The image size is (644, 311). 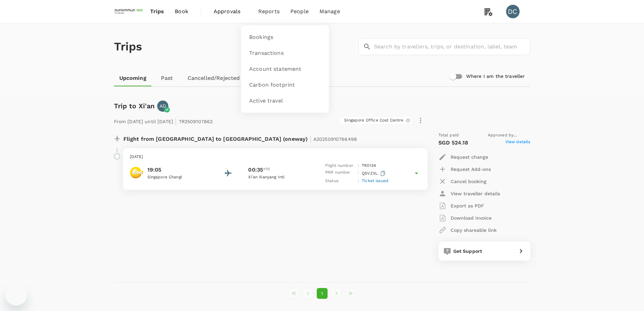 I want to click on a: Transactions, so click(x=285, y=53).